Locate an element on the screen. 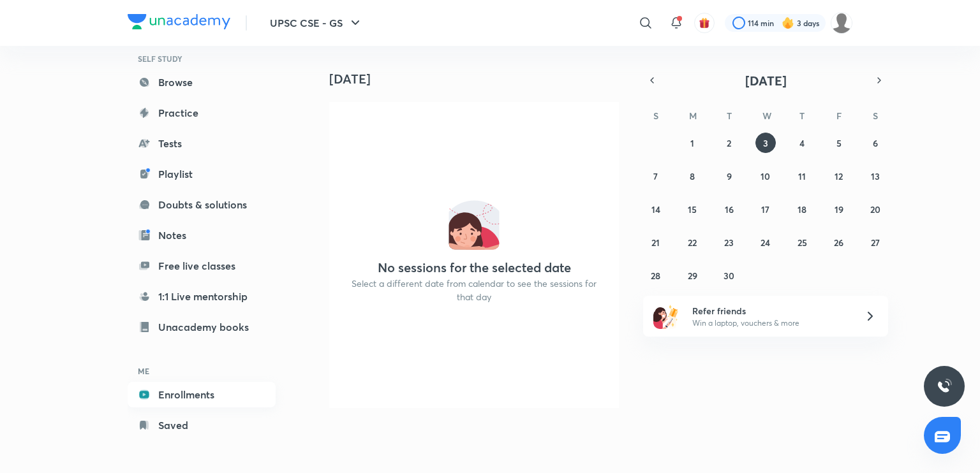  button: September 28, 2025 is located at coordinates (656, 275).